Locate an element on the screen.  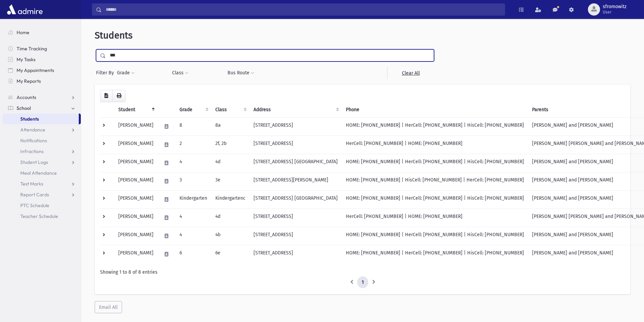
button: Class is located at coordinates (180, 73).